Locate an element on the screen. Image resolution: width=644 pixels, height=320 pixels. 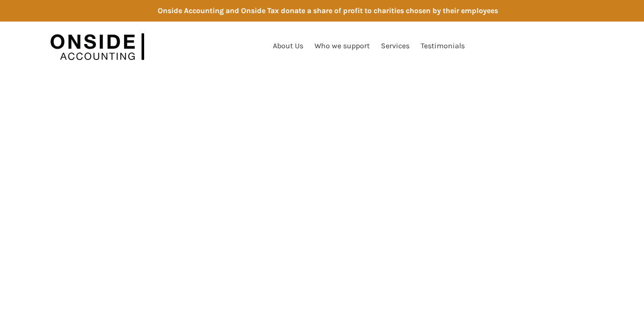
img: Onside Accounting is located at coordinates (98, 46).